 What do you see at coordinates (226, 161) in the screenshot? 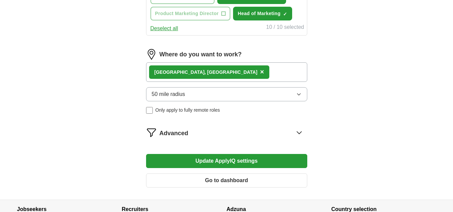
I see `button: Update ApplyIQ settings` at bounding box center [226, 161].